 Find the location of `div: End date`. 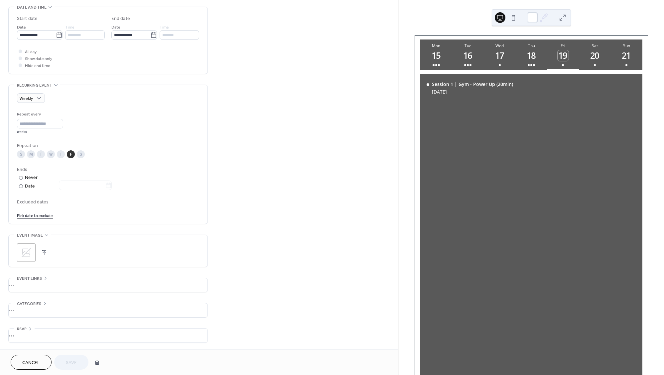

div: End date is located at coordinates (121, 19).